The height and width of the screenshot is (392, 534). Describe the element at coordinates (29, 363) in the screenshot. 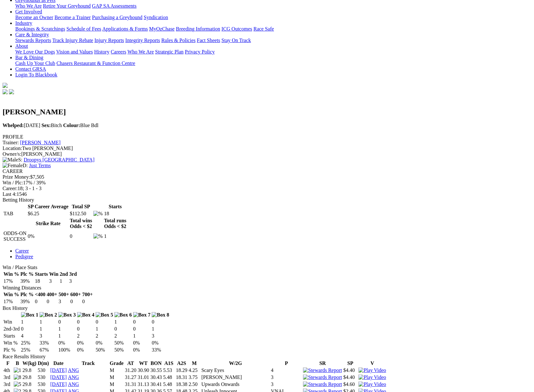

I see `th: W(kg)` at that location.